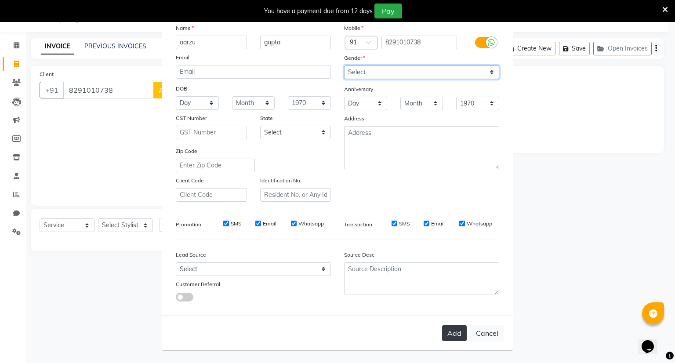 The height and width of the screenshot is (363, 675). Describe the element at coordinates (188, 224) in the screenshot. I see `label: Promotion` at that location.